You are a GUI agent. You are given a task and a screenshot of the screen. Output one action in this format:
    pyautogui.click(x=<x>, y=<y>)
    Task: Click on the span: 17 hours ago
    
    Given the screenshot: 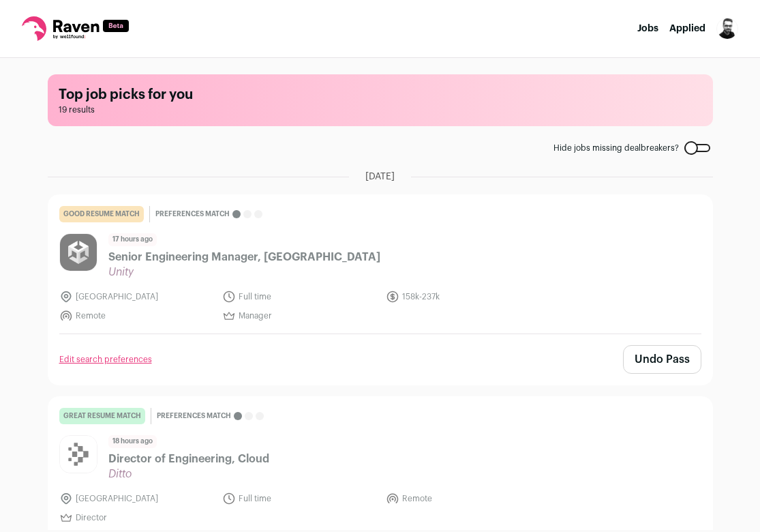 What is the action you would take?
    pyautogui.click(x=132, y=239)
    